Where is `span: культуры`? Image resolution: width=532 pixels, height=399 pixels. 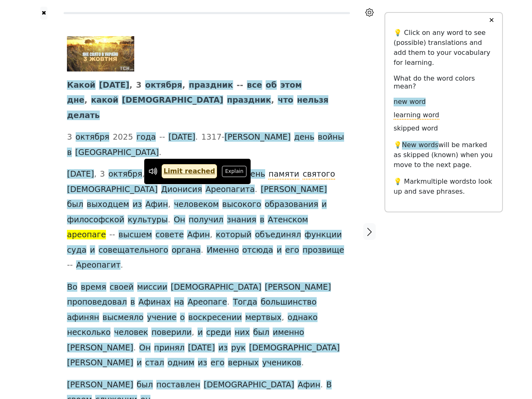
span: культуры is located at coordinates (148, 220).